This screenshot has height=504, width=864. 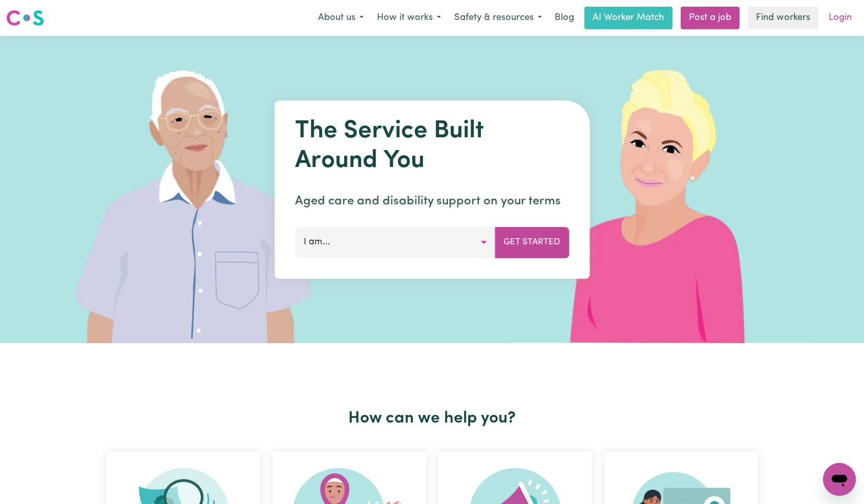 What do you see at coordinates (432, 146) in the screenshot?
I see `h1: The Service Built Around You` at bounding box center [432, 146].